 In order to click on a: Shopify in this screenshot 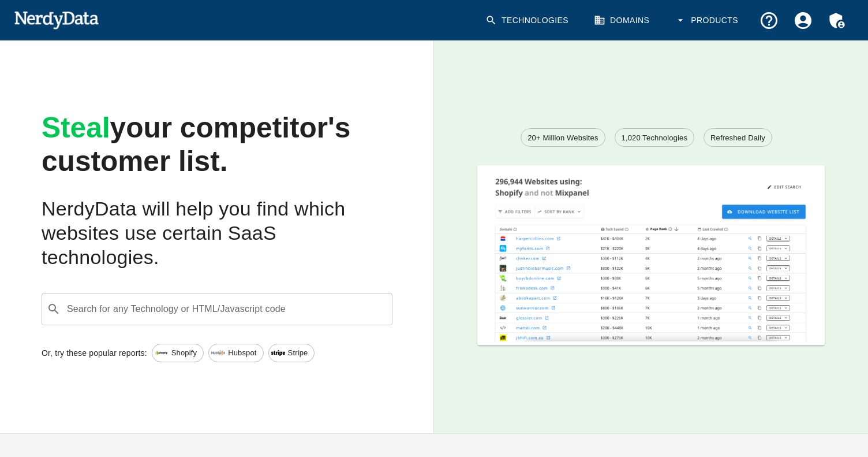, I will do `click(178, 353)`.